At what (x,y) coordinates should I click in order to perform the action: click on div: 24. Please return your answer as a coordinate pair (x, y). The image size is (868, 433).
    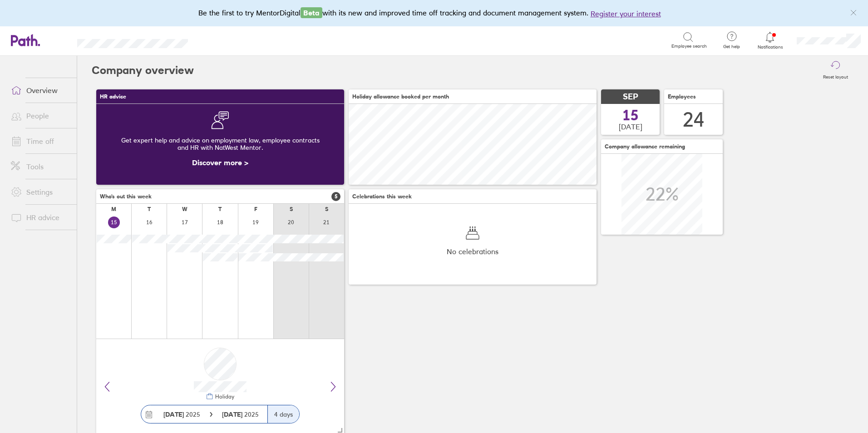
    Looking at the image, I should click on (694, 120).